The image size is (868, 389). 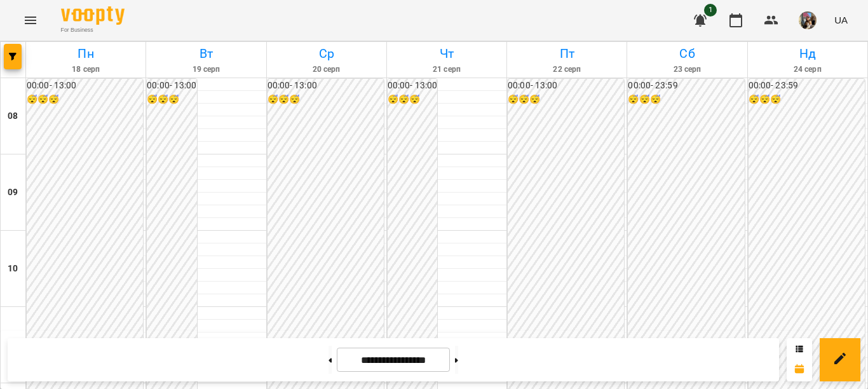 What do you see at coordinates (841, 20) in the screenshot?
I see `button: UA` at bounding box center [841, 20].